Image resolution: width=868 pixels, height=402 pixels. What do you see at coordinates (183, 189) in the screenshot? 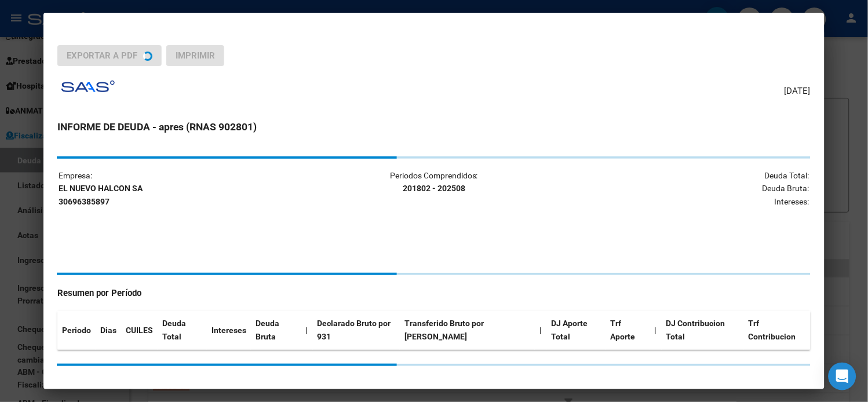
I see `p: Empresa:` at bounding box center [183, 189].